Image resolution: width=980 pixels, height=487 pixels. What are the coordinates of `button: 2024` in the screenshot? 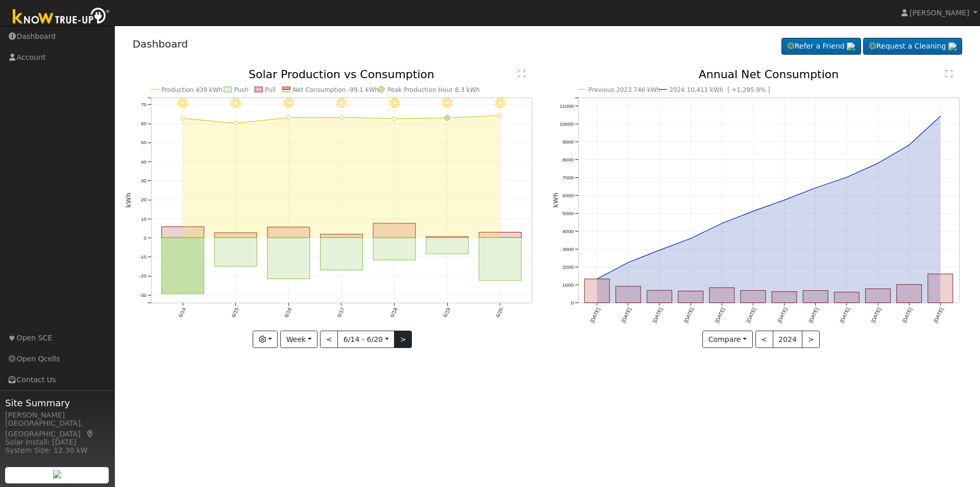 It's located at (788, 339).